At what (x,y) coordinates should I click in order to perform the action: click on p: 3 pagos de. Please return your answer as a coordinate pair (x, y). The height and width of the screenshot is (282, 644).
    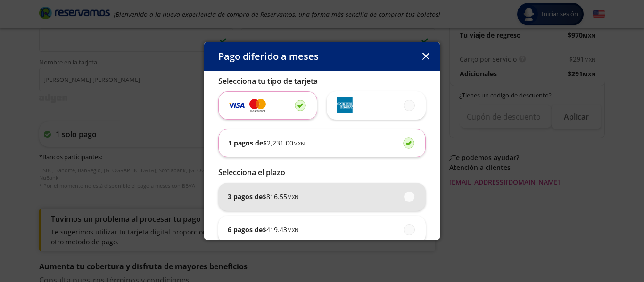
    Looking at the image, I should click on (263, 196).